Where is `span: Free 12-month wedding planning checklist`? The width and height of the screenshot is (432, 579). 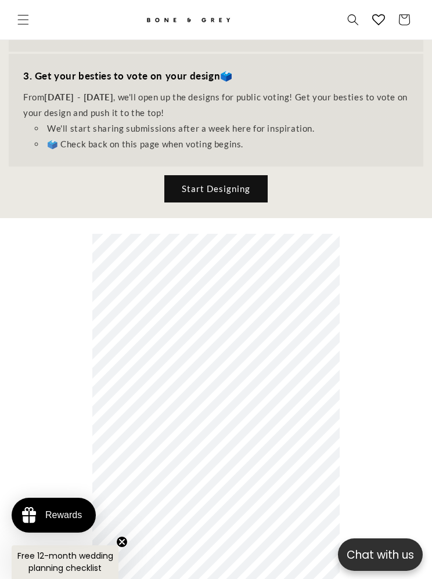
span: Free 12-month wedding planning checklist is located at coordinates (65, 562).